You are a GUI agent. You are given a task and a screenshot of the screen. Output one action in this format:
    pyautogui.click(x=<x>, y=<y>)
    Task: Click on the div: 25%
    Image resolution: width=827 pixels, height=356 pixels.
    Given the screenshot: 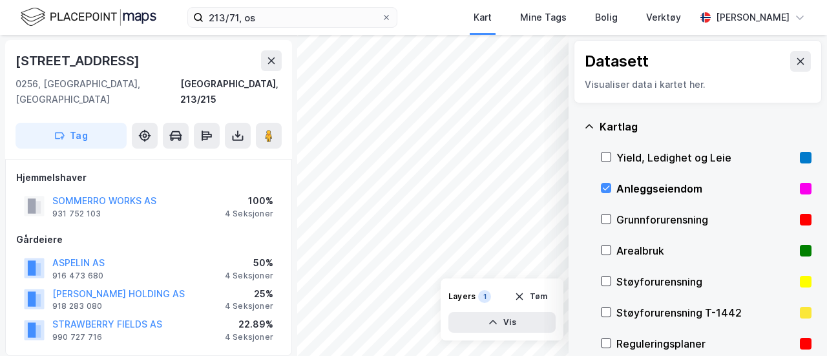 What is the action you would take?
    pyautogui.click(x=249, y=294)
    